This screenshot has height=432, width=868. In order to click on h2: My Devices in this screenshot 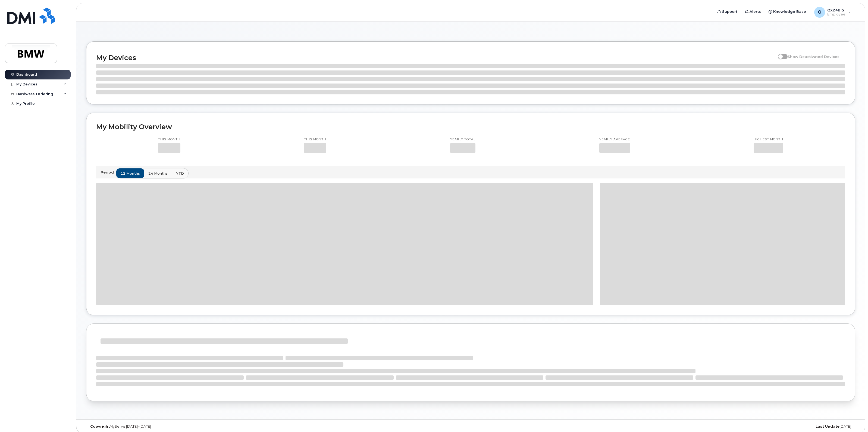, I will do `click(436, 58)`.